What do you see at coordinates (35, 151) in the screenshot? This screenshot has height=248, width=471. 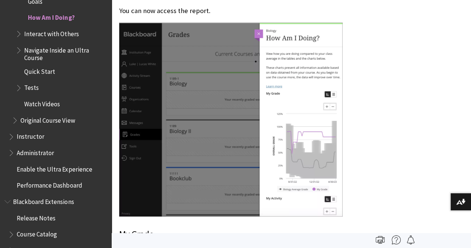 I see `span: Administrator` at bounding box center [35, 151].